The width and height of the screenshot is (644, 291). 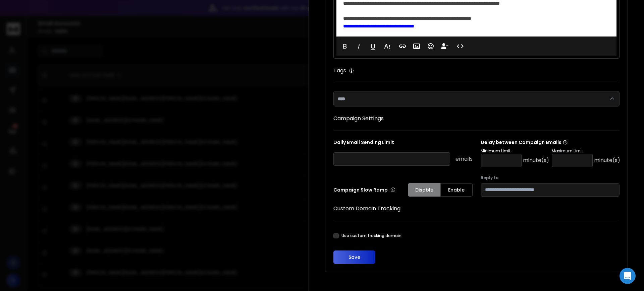 I want to click on label: Reply to, so click(x=550, y=178).